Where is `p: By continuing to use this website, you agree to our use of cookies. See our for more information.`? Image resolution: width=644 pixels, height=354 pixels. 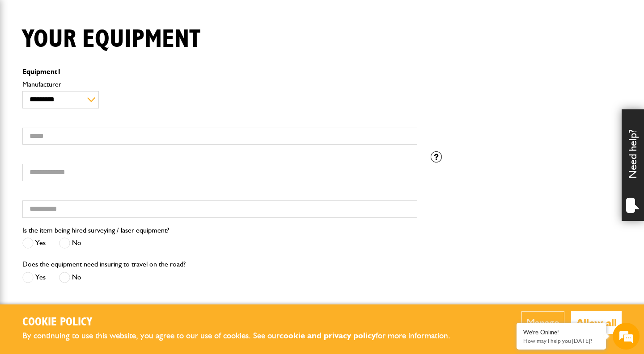 p: By continuing to use this website, you agree to our use of cookies. See our for more information. is located at coordinates (244, 336).